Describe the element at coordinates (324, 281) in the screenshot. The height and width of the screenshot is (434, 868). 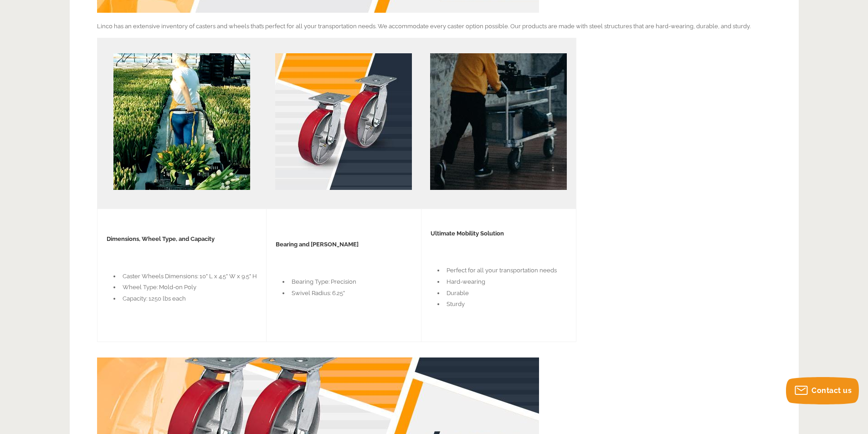
I see `span: Bearing Type: Precision` at that location.